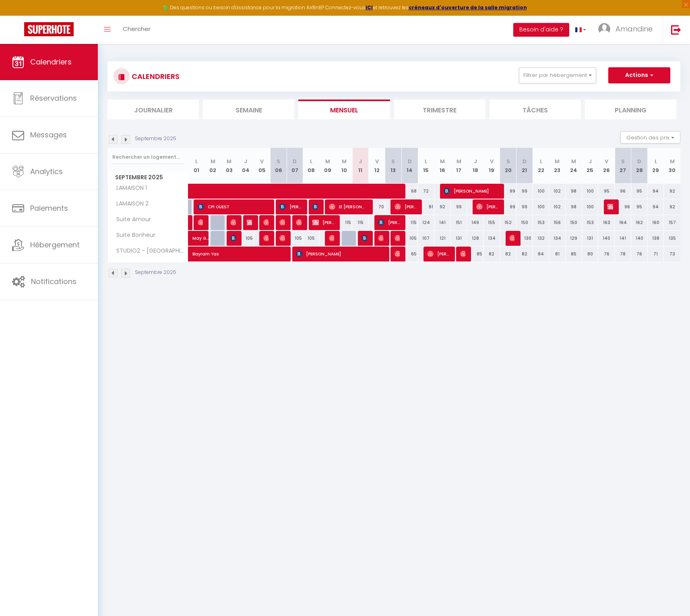 This screenshot has width=690, height=616. I want to click on th: 07, so click(295, 166).